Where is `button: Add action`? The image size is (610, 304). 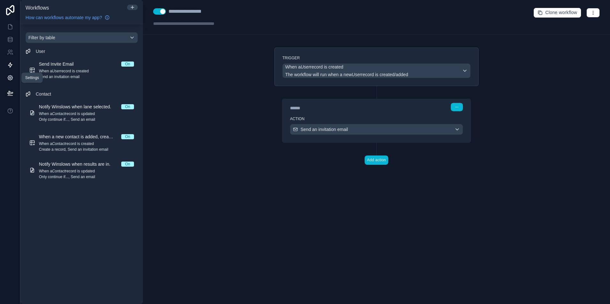 button: Add action is located at coordinates (376, 160).